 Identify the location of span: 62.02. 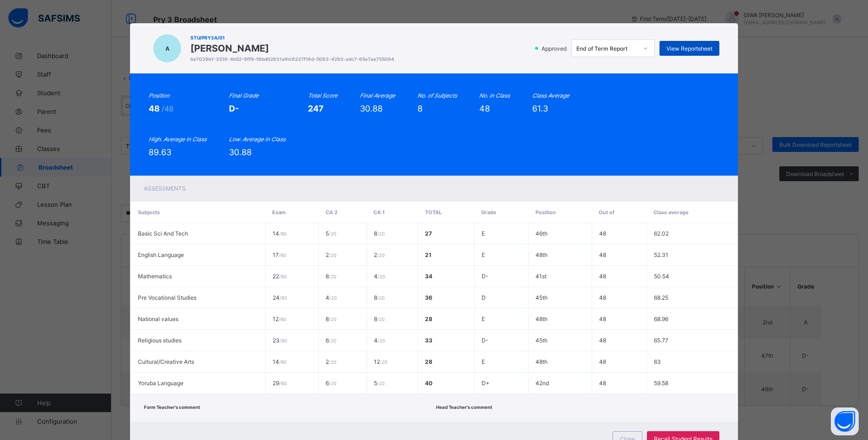
(662, 234).